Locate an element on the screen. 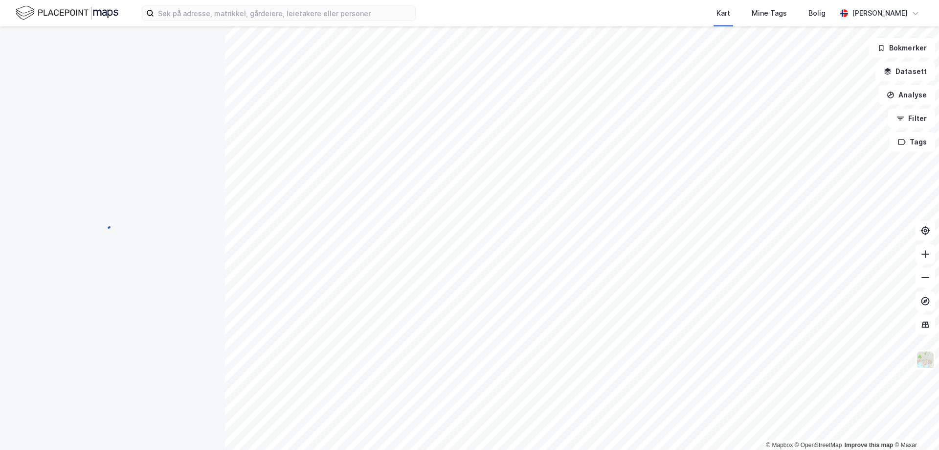  button: Bokmerker is located at coordinates (902, 48).